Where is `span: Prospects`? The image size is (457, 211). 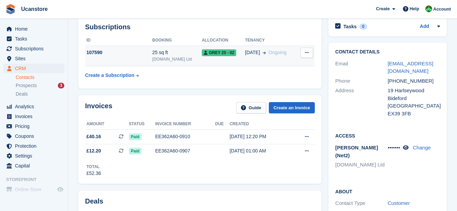 span: Prospects is located at coordinates (26, 85).